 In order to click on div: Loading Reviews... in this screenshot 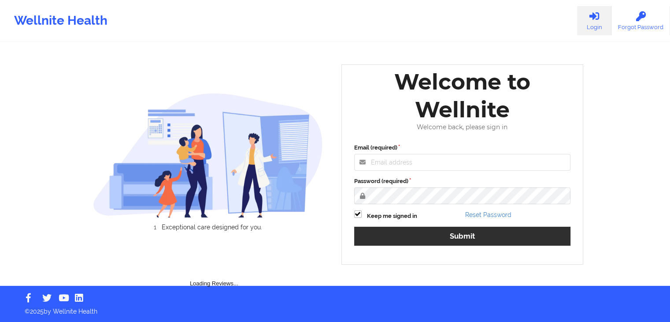, I will do `click(214, 267)`.